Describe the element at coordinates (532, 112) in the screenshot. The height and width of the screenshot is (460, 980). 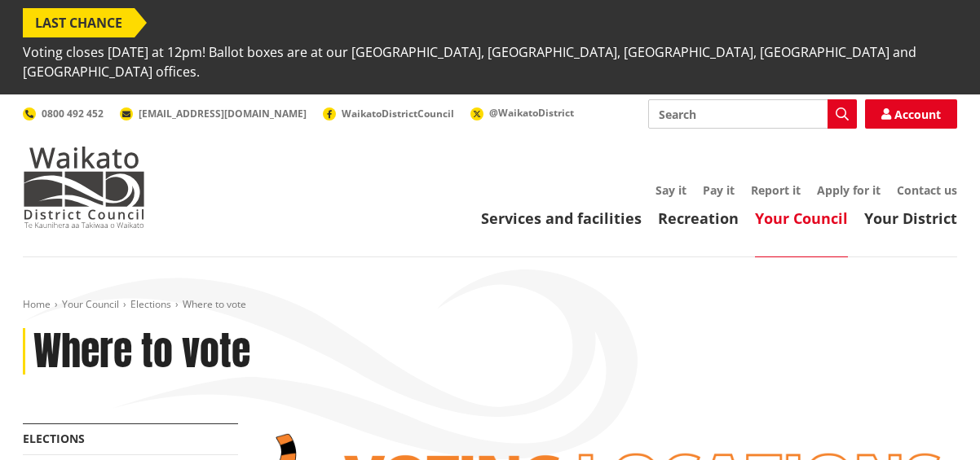
I see `span: @WaikatoDistrict` at that location.